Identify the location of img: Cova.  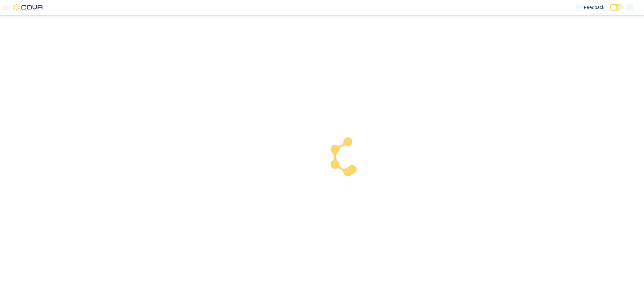
(28, 7).